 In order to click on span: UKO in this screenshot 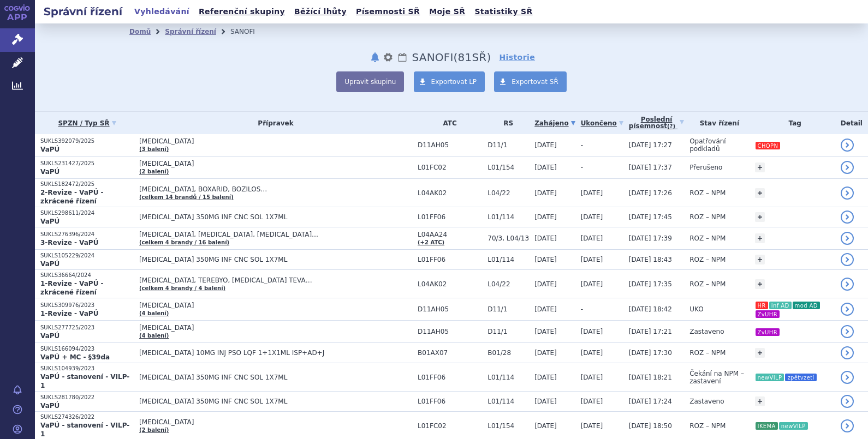, I will do `click(696, 310)`.